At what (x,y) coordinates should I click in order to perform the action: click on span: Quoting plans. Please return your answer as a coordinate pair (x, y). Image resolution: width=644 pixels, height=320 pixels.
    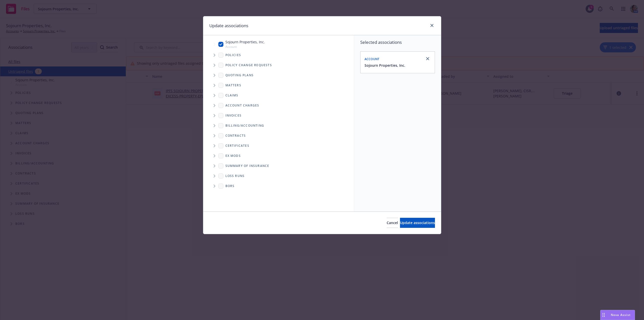
    Looking at the image, I should click on (239, 75).